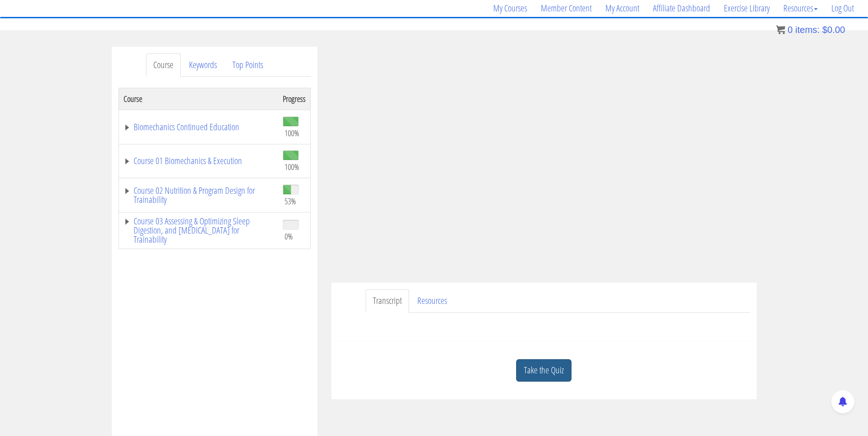 The width and height of the screenshot is (868, 436). I want to click on a: Resources, so click(432, 301).